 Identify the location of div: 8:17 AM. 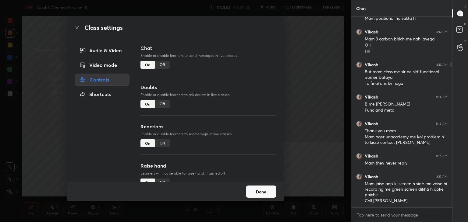
(442, 177).